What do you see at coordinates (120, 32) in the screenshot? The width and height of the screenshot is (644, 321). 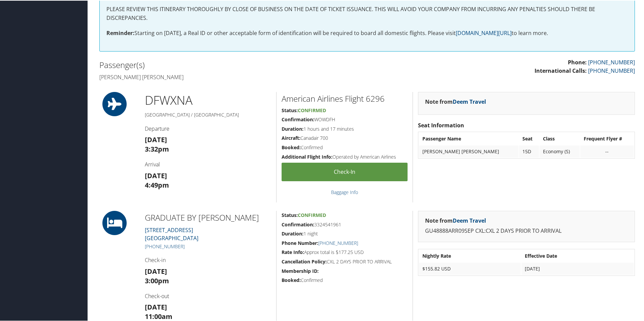 I see `strong: Reminder:` at bounding box center [120, 32].